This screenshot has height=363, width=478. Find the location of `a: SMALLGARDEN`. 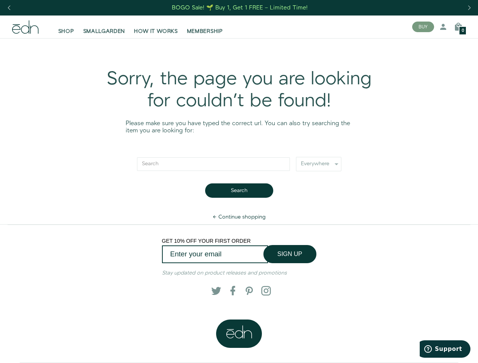

a: SMALLGARDEN is located at coordinates (104, 27).